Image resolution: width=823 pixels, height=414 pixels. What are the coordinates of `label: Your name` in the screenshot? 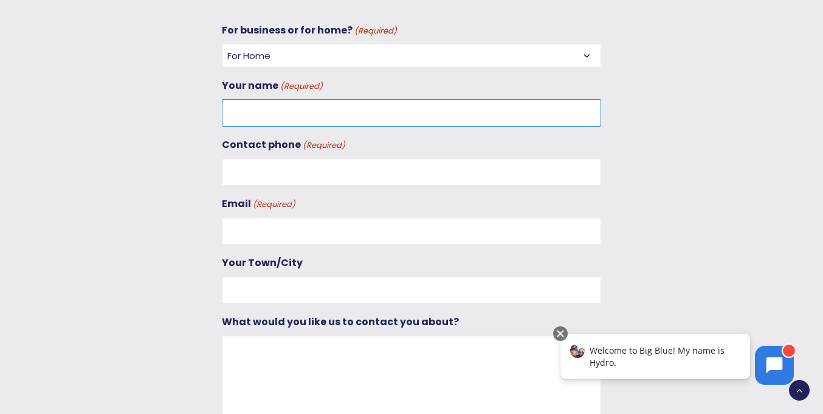 It's located at (272, 86).